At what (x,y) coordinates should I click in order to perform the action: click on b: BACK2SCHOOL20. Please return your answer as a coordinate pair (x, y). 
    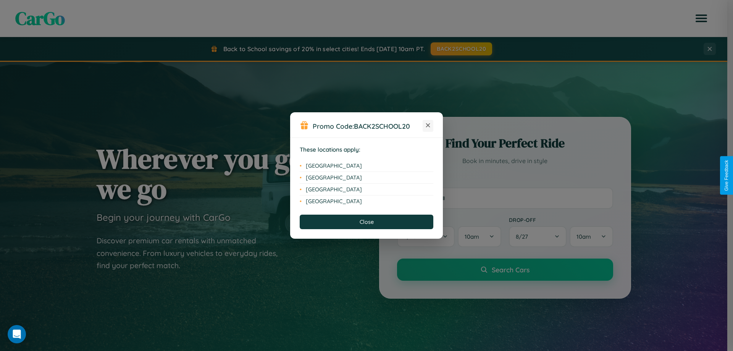
    Looking at the image, I should click on (382, 126).